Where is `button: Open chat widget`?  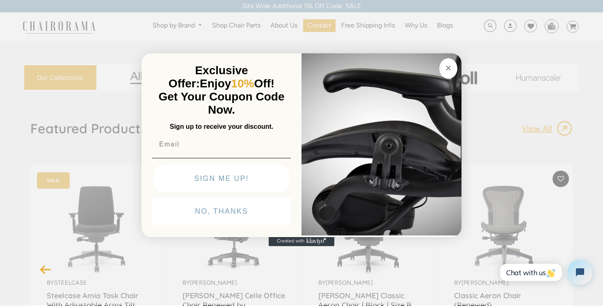 button: Open chat widget is located at coordinates (89, 19).